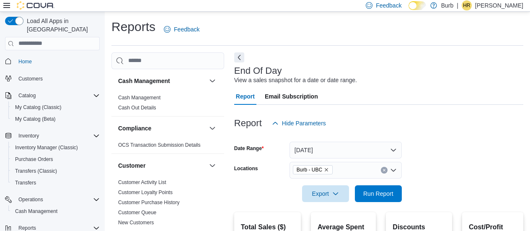 Image resolution: width=530 pixels, height=231 pixels. What do you see at coordinates (159, 145) in the screenshot?
I see `span: OCS Transaction Submission Details` at bounding box center [159, 145].